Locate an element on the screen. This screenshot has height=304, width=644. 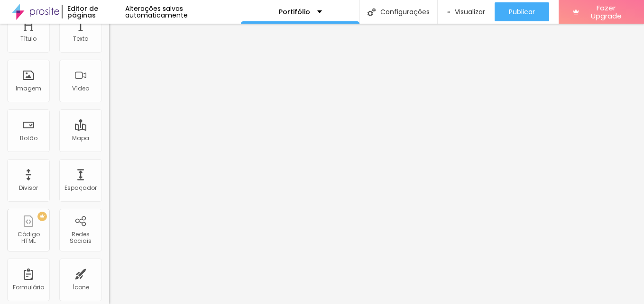
div: Alterações salvas automaticamente is located at coordinates (183, 12).